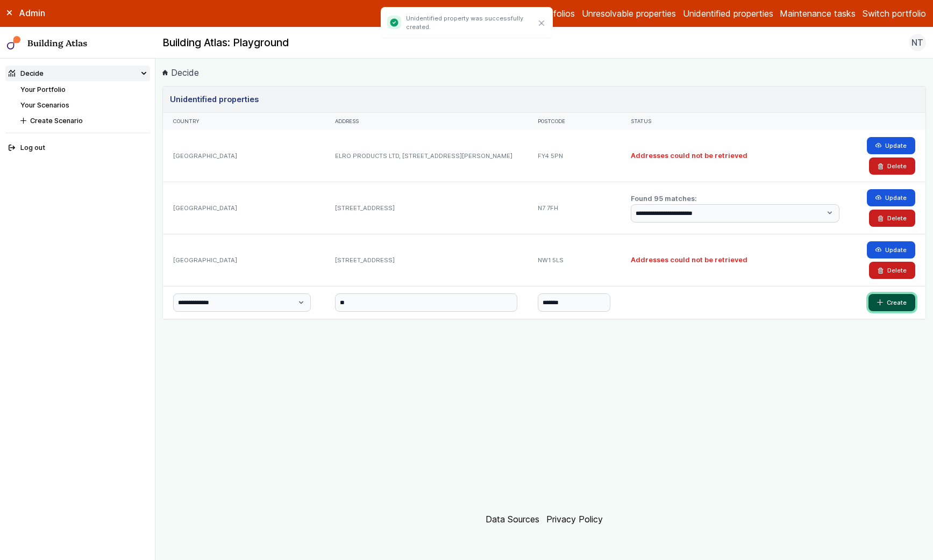 This screenshot has width=933, height=560. What do you see at coordinates (728, 14) in the screenshot?
I see `a: Unidentified properties` at bounding box center [728, 14].